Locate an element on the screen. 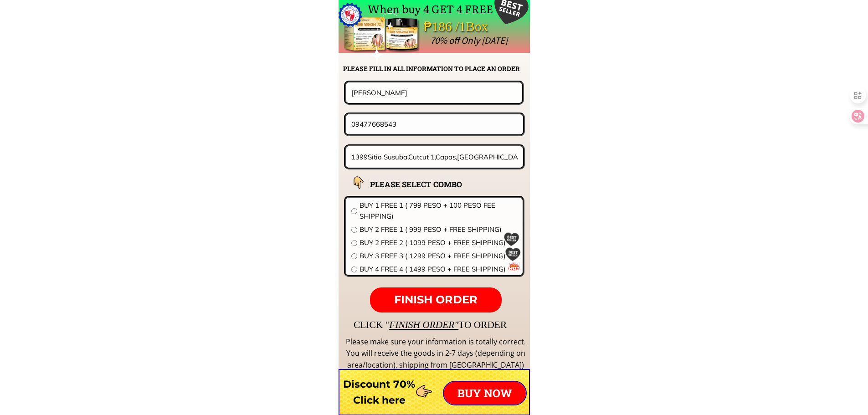  span: BUY 2 FREE 1 ( 999 PESO + FREE SHIPPING) is located at coordinates (438, 230).